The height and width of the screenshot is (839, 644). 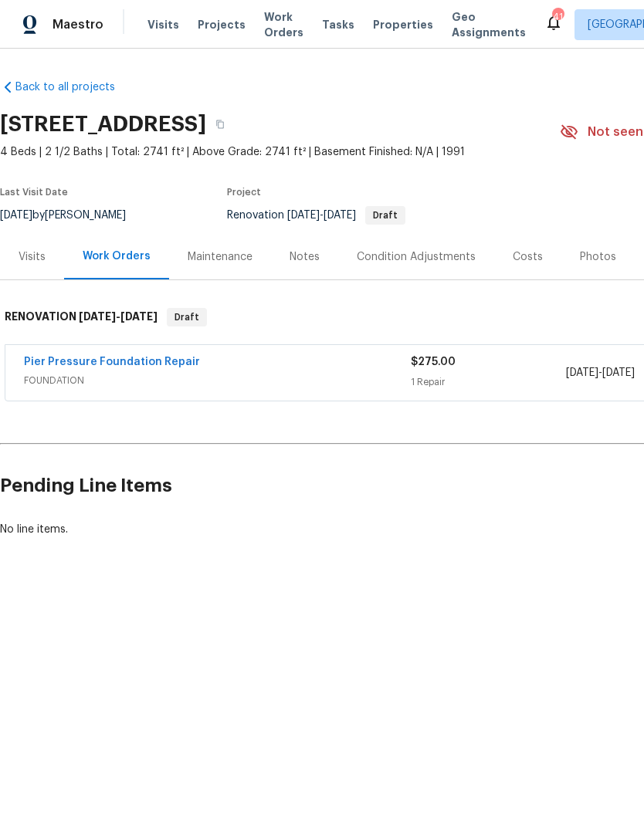 I want to click on span: Project, so click(x=244, y=193).